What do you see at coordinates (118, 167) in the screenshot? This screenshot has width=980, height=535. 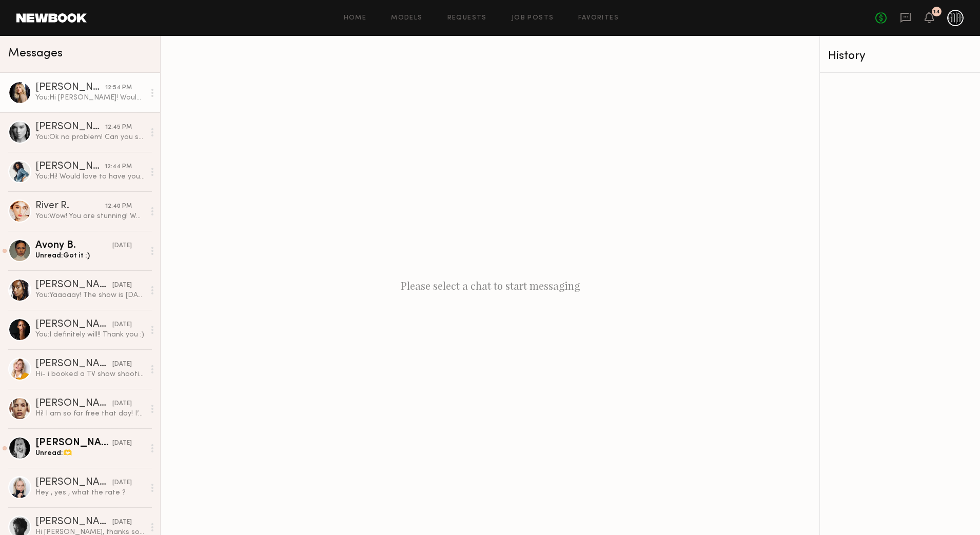 I see `div: 12:44 PM` at bounding box center [118, 167].